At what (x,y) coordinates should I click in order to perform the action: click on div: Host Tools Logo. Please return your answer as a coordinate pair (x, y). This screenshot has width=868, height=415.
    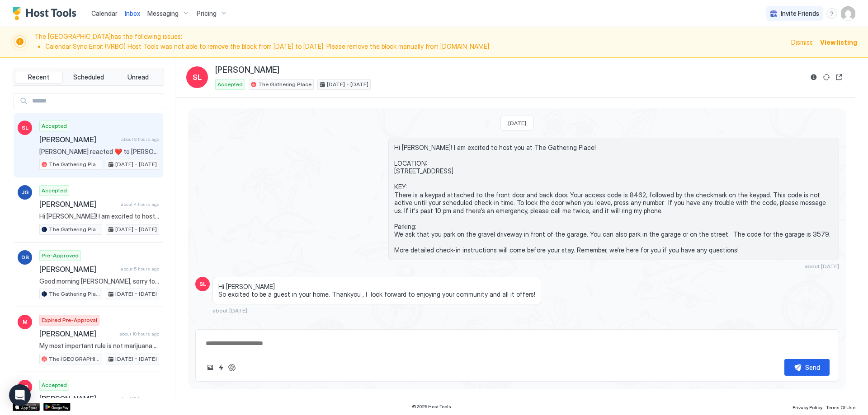
    Looking at the image, I should click on (47, 14).